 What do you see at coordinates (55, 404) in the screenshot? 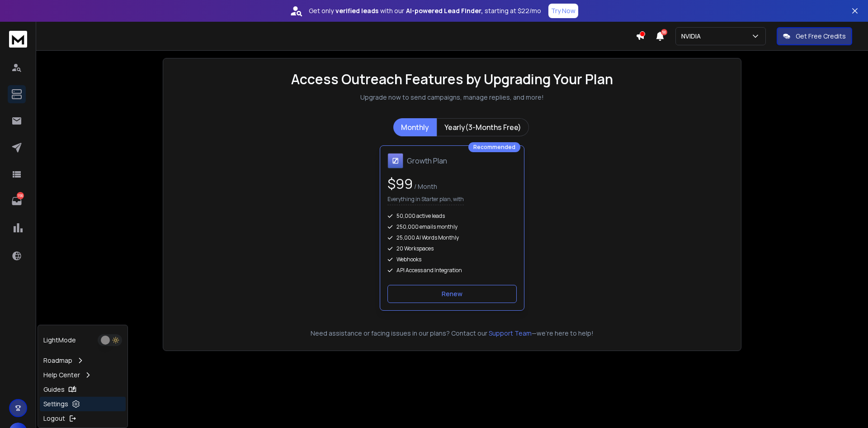
I see `p: Settings` at bounding box center [55, 404].